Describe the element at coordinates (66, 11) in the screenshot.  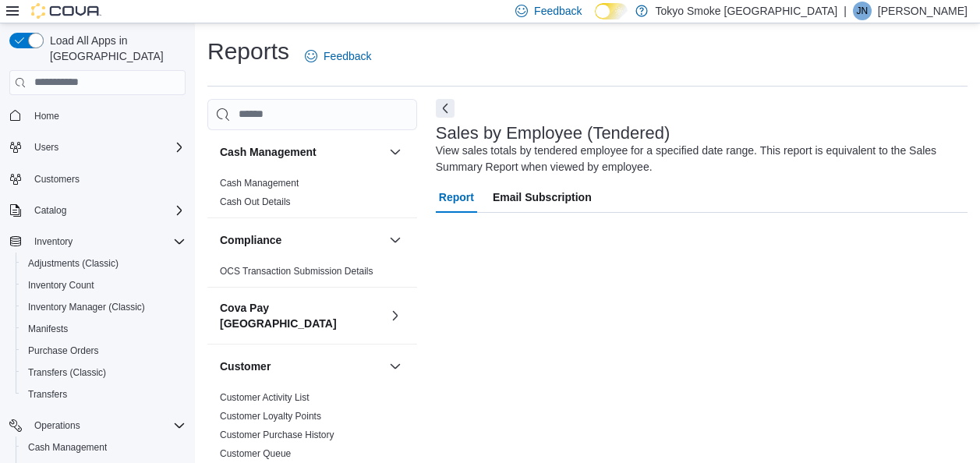
I see `img: Cova` at that location.